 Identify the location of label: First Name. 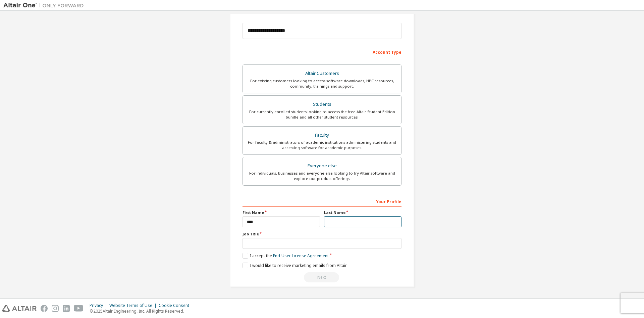
(281, 213).